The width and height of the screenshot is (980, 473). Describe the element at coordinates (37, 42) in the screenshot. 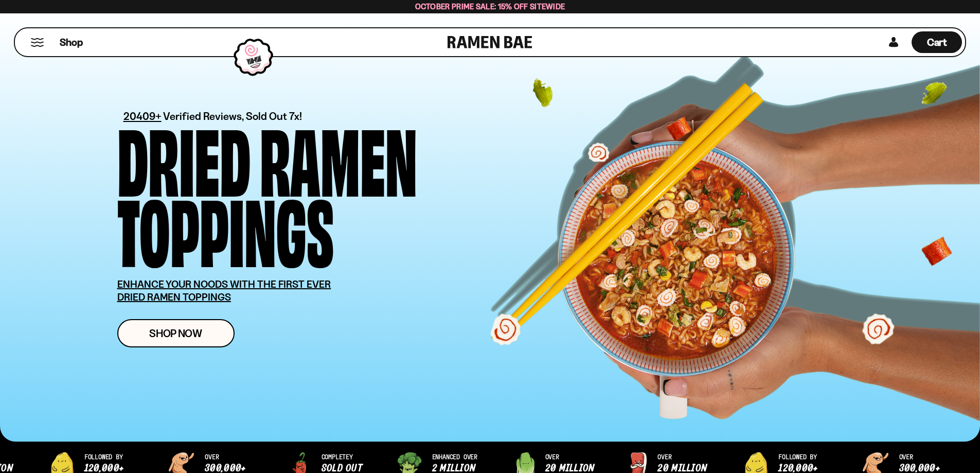

I see `button: Mobile Menu Trigger` at that location.